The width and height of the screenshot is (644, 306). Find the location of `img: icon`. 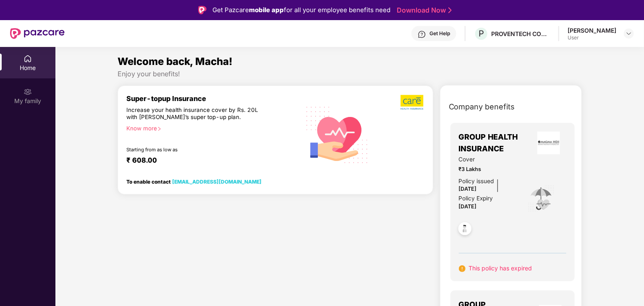

img: icon is located at coordinates (541, 199).